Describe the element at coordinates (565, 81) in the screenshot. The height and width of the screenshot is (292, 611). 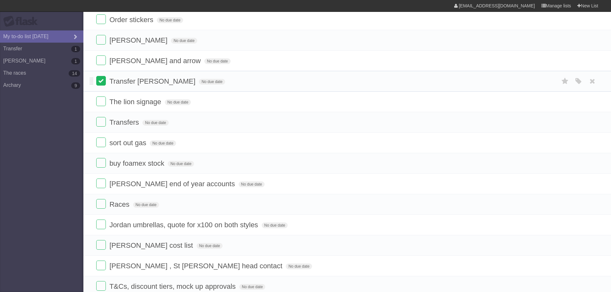
I see `label: Star task` at that location.